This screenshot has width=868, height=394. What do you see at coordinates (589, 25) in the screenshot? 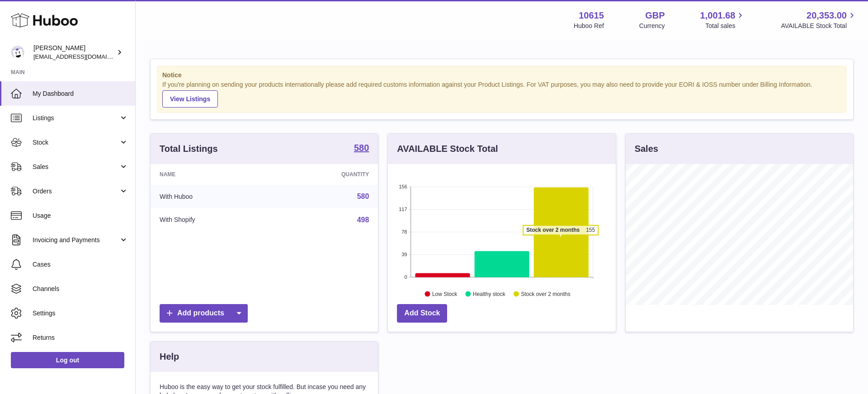
I see `div: Huboo Ref` at bounding box center [589, 25].